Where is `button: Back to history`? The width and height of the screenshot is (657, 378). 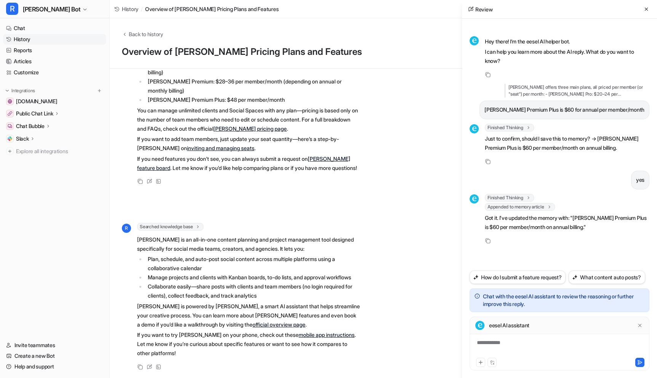 button: Back to history is located at coordinates (143, 34).